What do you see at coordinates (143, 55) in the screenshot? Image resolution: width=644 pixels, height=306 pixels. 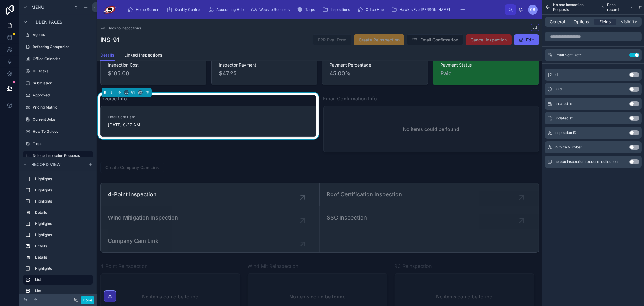 I see `span: Linked Inspections` at bounding box center [143, 55].